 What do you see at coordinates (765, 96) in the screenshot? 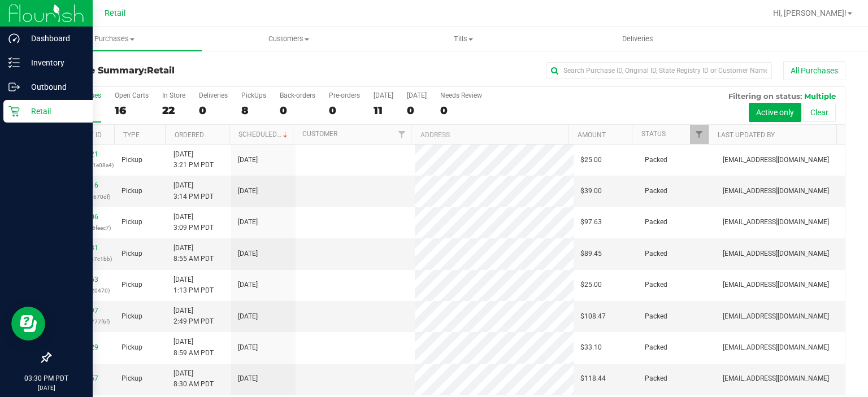
I see `span: Filtering on status:` at bounding box center [765, 96].